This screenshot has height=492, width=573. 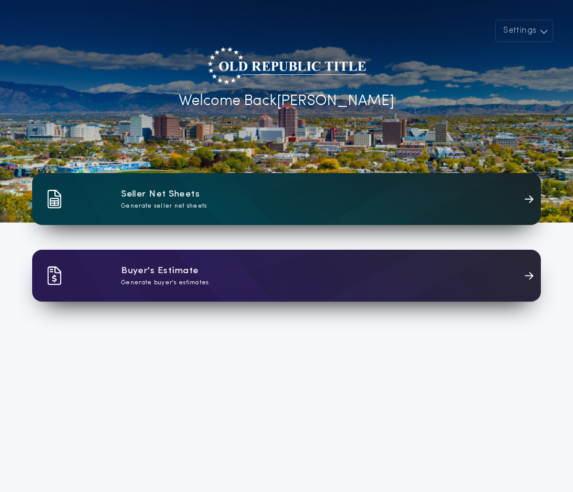 What do you see at coordinates (524, 31) in the screenshot?
I see `button: Settings` at bounding box center [524, 31].